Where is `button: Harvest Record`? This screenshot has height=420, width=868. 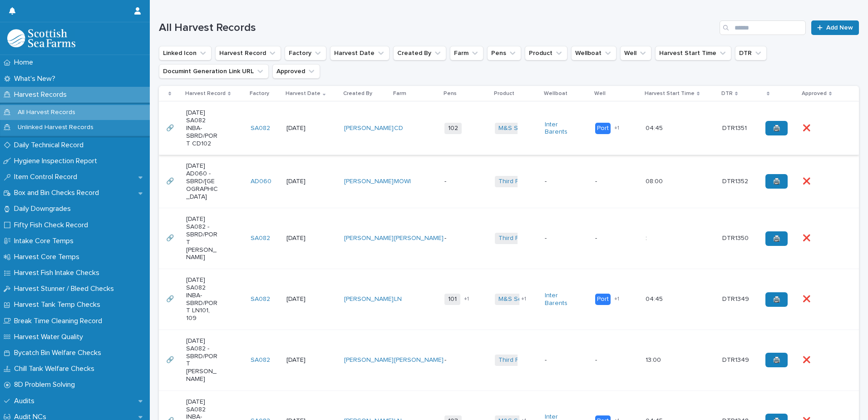 button: Harvest Record is located at coordinates (248, 53).